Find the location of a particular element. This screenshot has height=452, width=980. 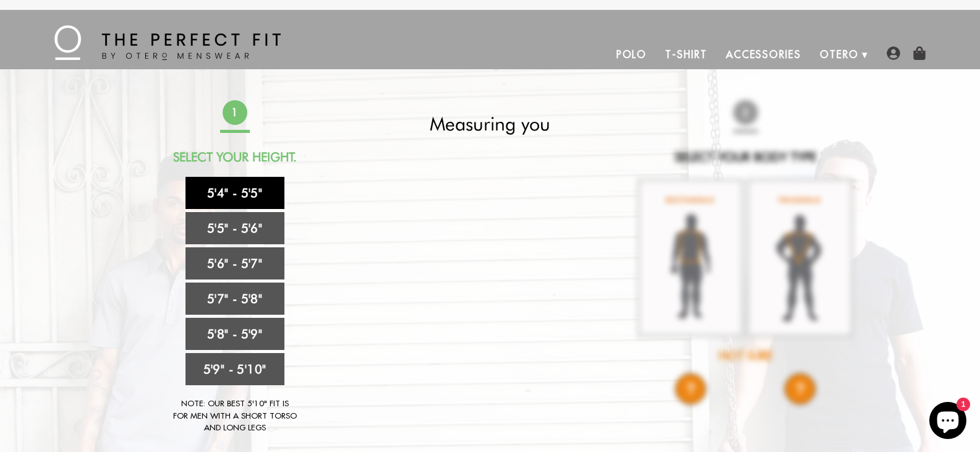

h2: Select Your Height. is located at coordinates (235, 157).